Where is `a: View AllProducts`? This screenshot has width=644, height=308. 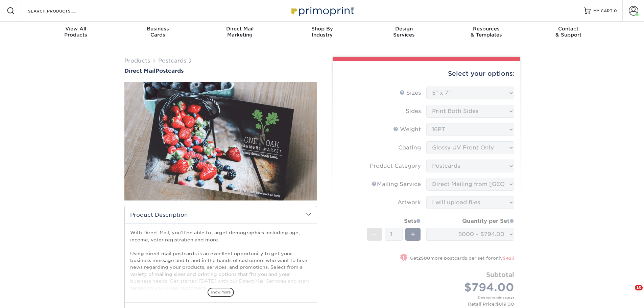
a: View AllProducts is located at coordinates (76, 32).